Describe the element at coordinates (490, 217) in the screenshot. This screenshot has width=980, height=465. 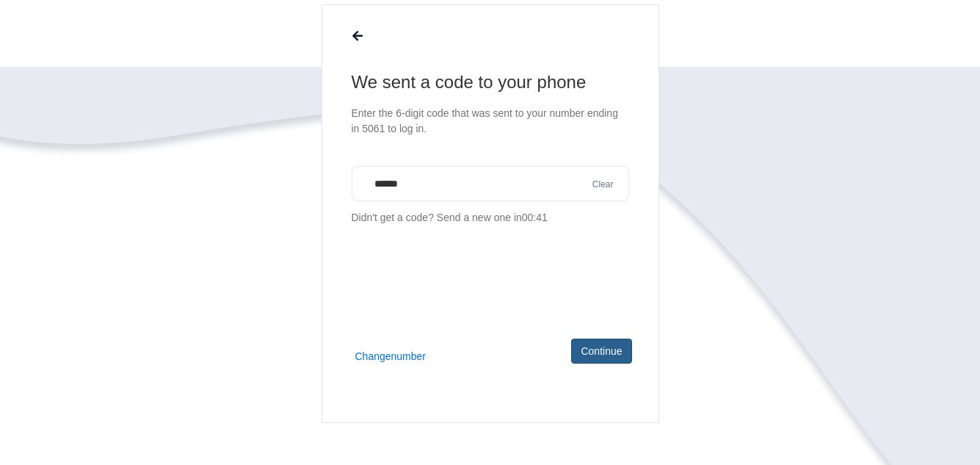
I see `p: Didn't get a code?` at that location.